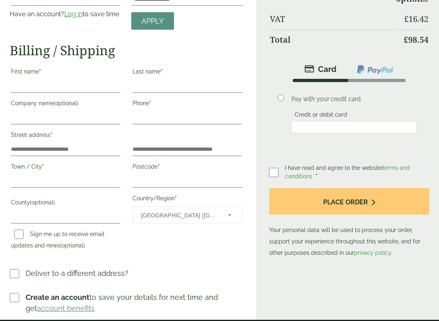  I want to click on p: Pay with your credit card., so click(354, 99).